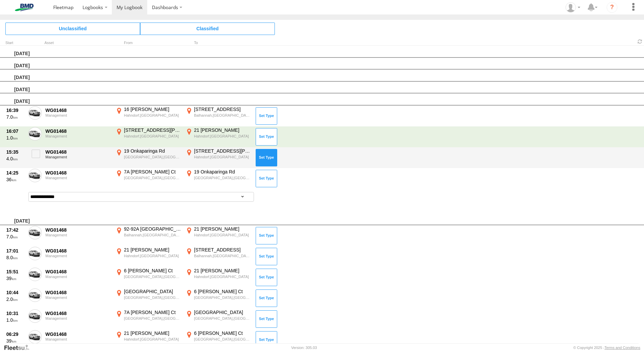 This screenshot has height=351, width=644. Describe the element at coordinates (573, 7) in the screenshot. I see `div: Angela Prins` at that location.